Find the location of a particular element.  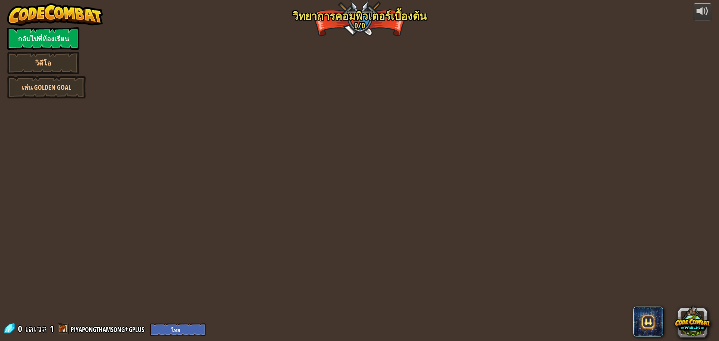

span: เลเวล is located at coordinates (36, 329).